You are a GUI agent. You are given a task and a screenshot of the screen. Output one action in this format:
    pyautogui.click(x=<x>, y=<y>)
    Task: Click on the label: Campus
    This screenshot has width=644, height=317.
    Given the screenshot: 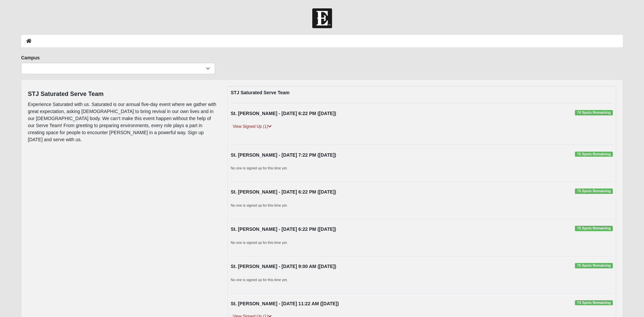 What is the action you would take?
    pyautogui.click(x=30, y=58)
    